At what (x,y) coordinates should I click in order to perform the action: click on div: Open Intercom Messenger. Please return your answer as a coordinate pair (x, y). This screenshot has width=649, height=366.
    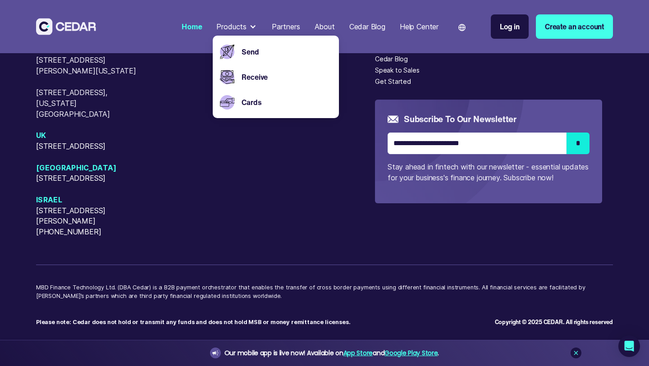
    Looking at the image, I should click on (630, 346).